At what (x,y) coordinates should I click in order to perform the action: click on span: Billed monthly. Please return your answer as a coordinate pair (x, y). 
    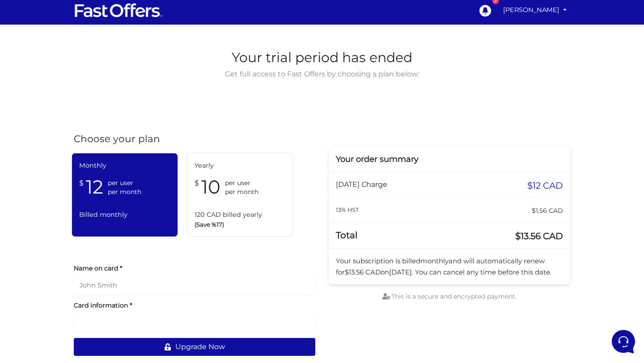
    Looking at the image, I should click on (125, 215).